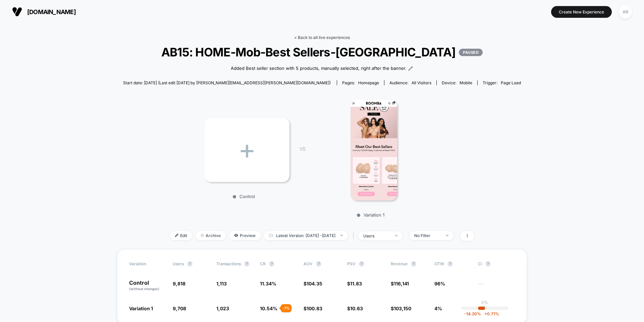 The height and width of the screenshot is (322, 644). I want to click on a: < Back to all live experiences, so click(322, 37).